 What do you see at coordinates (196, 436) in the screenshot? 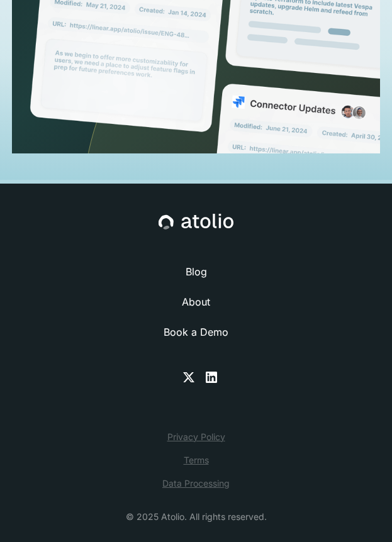
I see `a: Privacy Policy` at bounding box center [196, 436].